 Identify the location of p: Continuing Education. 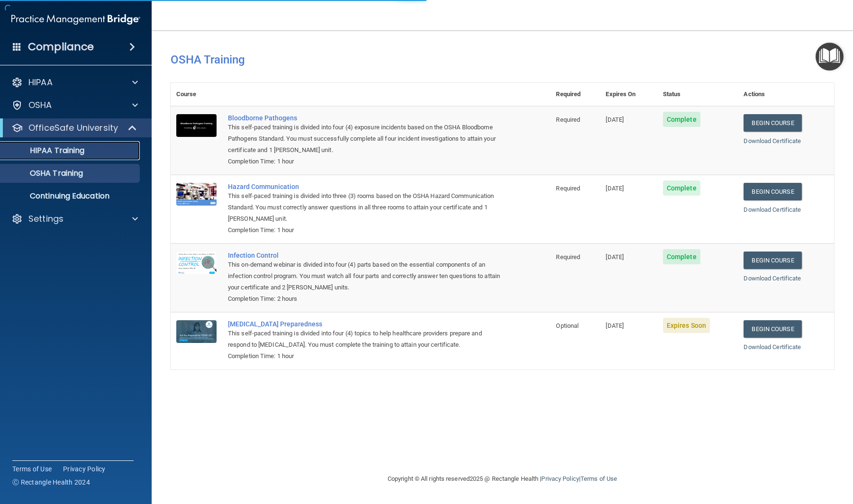
(71, 196).